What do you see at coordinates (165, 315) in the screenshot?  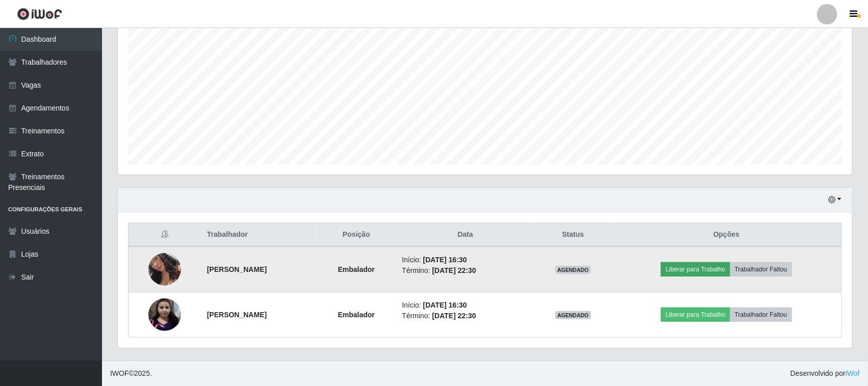 I see `img: 1725571179961.jpeg` at bounding box center [165, 315].